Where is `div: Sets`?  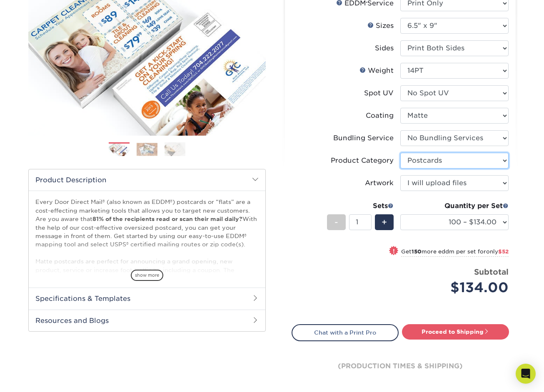 div: Sets is located at coordinates (360, 206).